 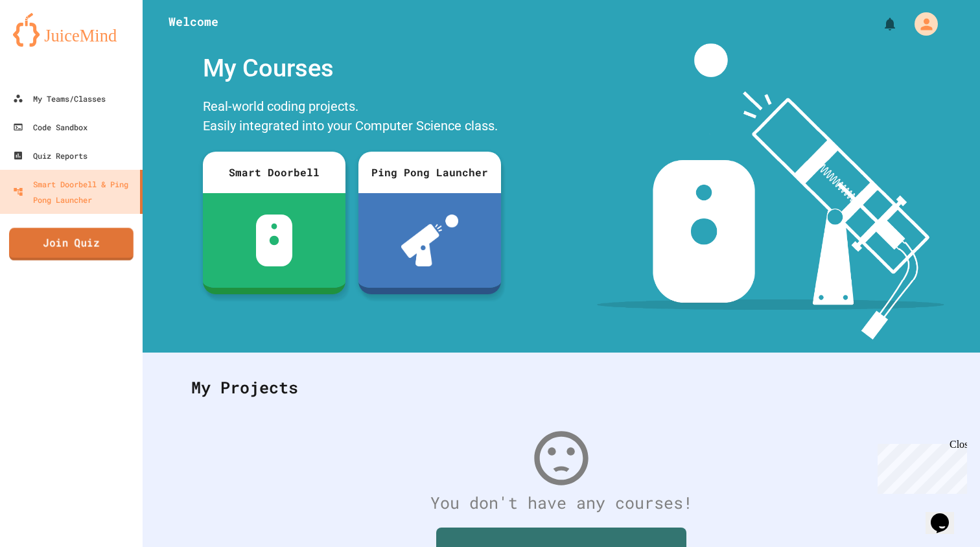 I want to click on div: My Notifications, so click(x=879, y=24).